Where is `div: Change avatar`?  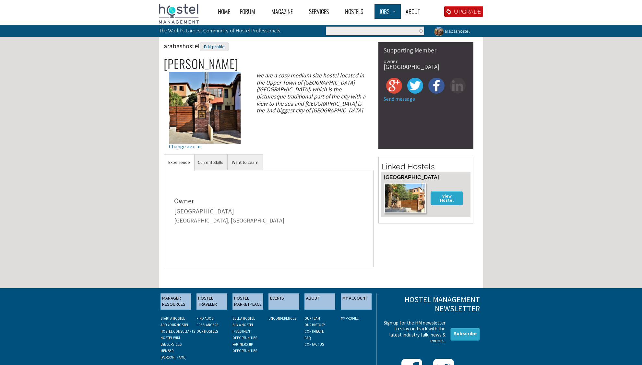 div: Change avatar is located at coordinates (205, 147).